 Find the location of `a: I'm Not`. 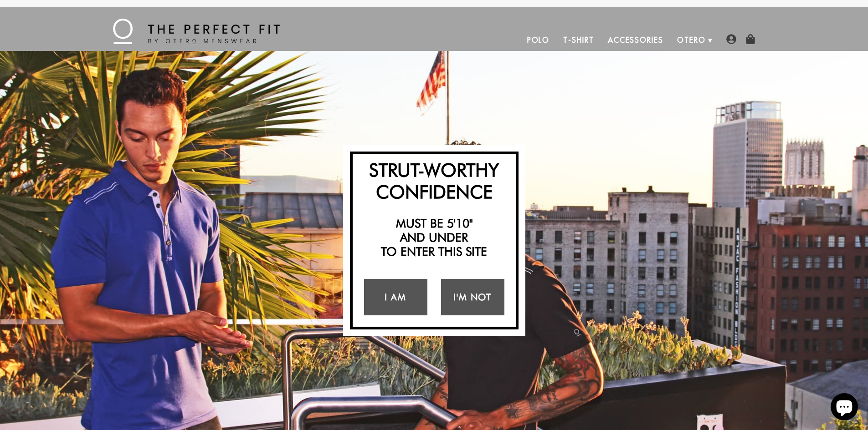

a: I'm Not is located at coordinates (473, 297).